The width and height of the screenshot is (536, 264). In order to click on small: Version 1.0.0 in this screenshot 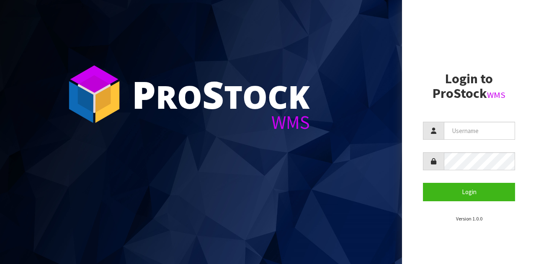, I will do `click(469, 219)`.